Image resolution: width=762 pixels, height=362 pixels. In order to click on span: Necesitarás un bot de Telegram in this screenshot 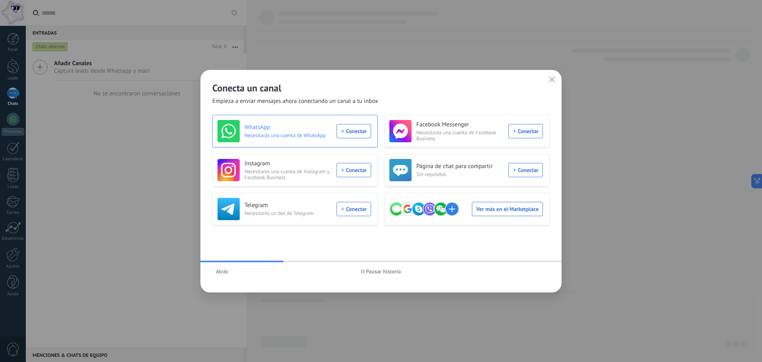, I will do `click(288, 213)`.